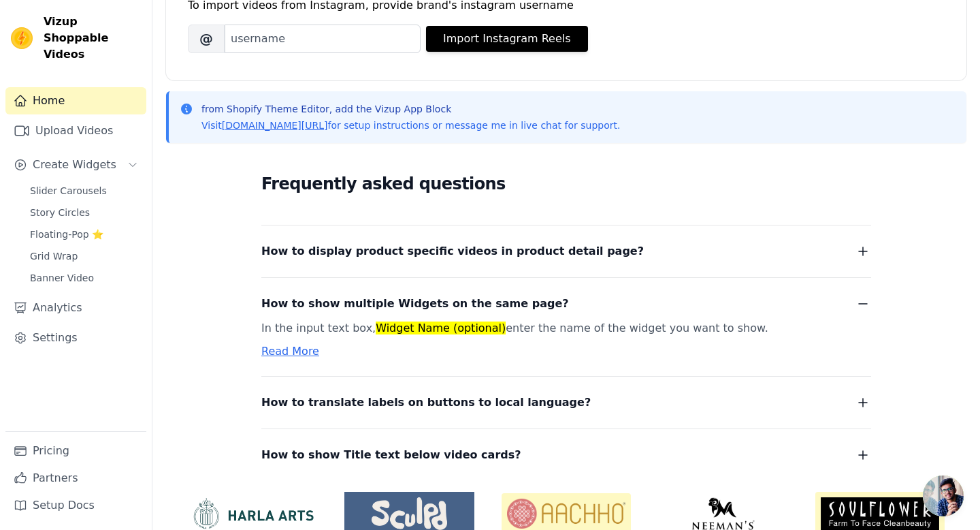 This screenshot has width=980, height=530. What do you see at coordinates (84, 212) in the screenshot?
I see `a: Story Circles` at bounding box center [84, 212].